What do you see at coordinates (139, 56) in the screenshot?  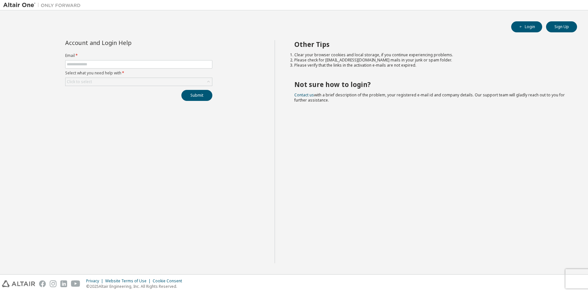 I see `label: Email` at bounding box center [139, 56].